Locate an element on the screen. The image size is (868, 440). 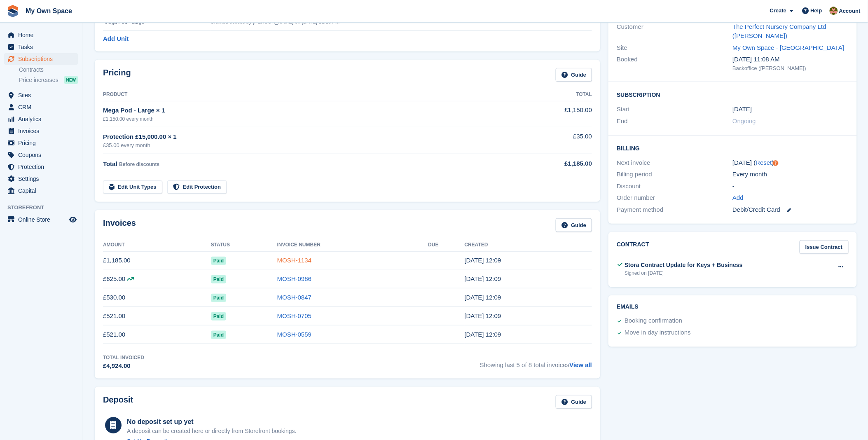
img: stora-icon-8386f47178a22dfd0bd8f6a31ec36ba5ce8667c1dd55bd0f319d3a0aa187defe.svg is located at coordinates (13, 11).